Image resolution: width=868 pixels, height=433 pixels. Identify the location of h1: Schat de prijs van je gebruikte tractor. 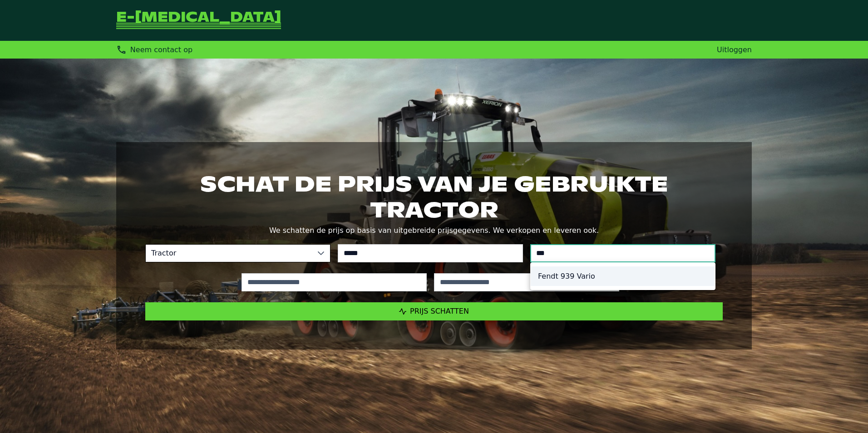
(434, 197).